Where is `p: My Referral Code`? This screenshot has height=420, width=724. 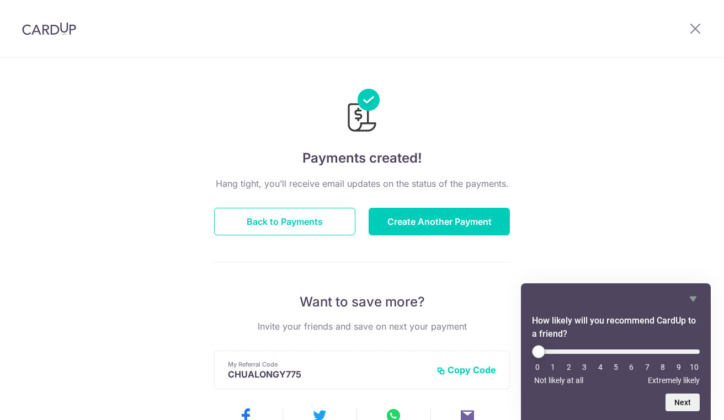
p: My Referral Code is located at coordinates (328, 365).